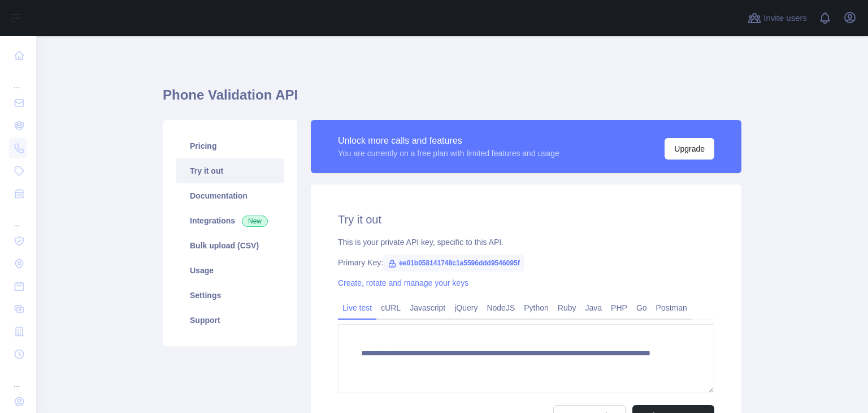  What do you see at coordinates (390, 308) in the screenshot?
I see `a: cURL` at bounding box center [390, 308].